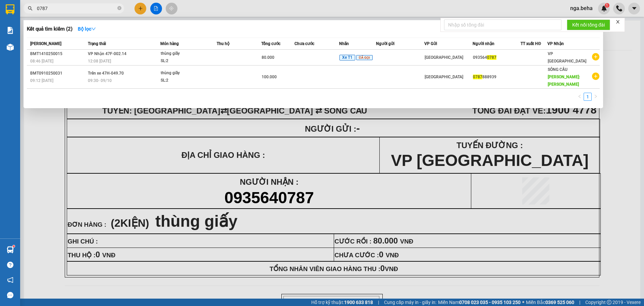 This screenshot has width=644, height=306. What do you see at coordinates (30, 9) in the screenshot?
I see `span: search` at bounding box center [30, 9].